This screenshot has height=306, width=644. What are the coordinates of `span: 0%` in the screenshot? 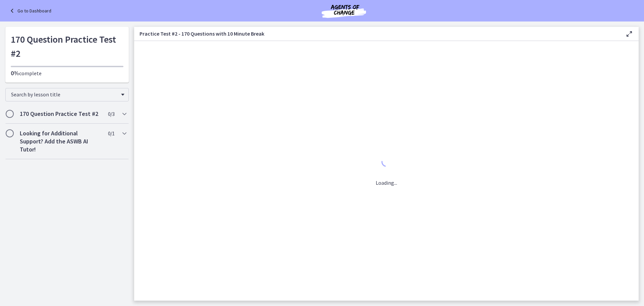 It's located at (15, 73).